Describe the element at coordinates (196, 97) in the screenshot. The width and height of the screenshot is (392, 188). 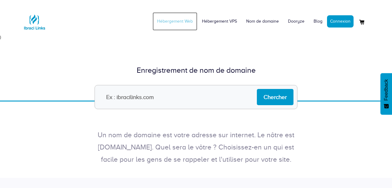
I see `input: Ex : ibracilinks.com` at that location.